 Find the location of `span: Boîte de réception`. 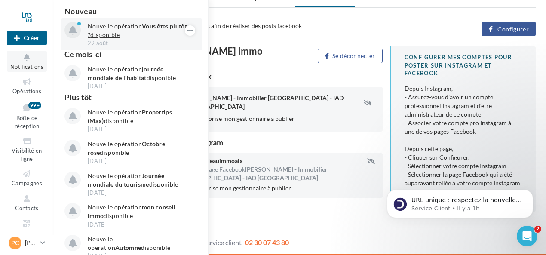

span: Boîte de réception is located at coordinates (27, 122).